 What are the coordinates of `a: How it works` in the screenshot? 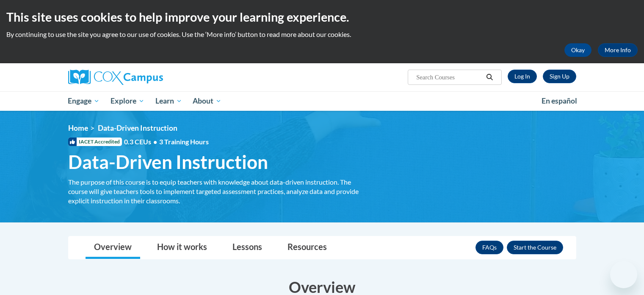 It's located at (182, 247).